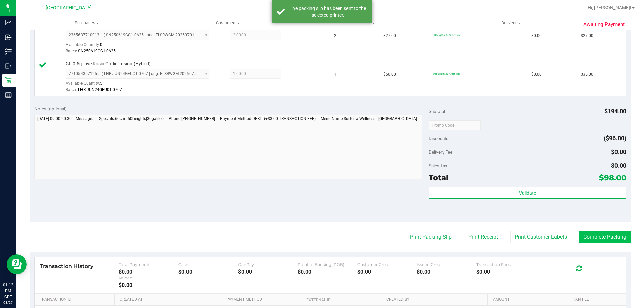  Describe the element at coordinates (335, 74) in the screenshot. I see `span: 1` at that location.